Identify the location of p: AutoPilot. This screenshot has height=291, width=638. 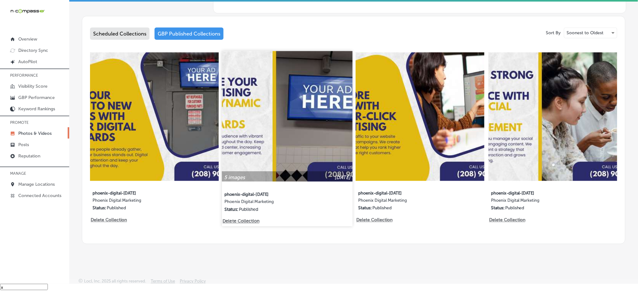
(28, 62).